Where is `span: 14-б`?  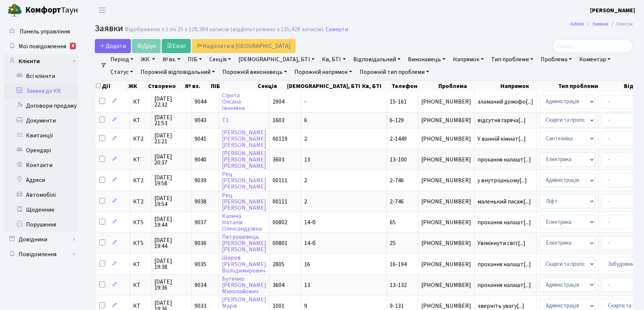
span: 14-б is located at coordinates (310, 244).